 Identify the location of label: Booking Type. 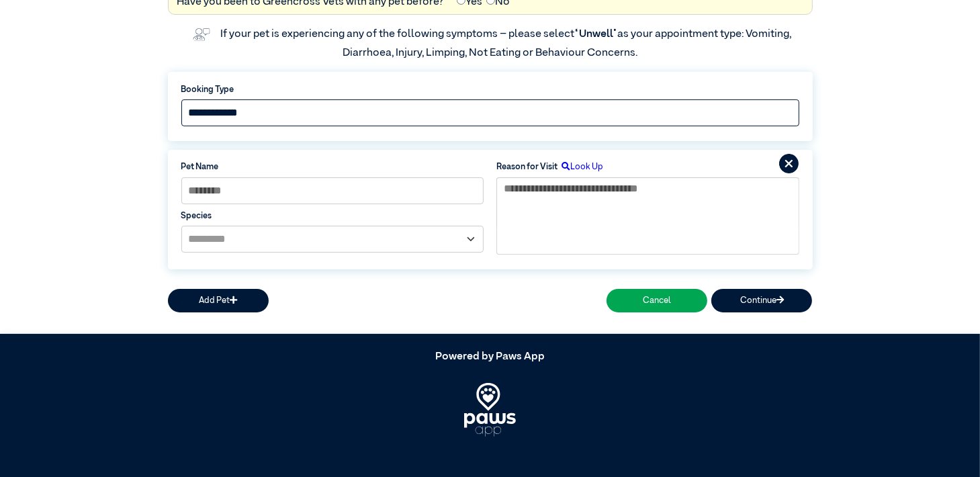
(490, 89).